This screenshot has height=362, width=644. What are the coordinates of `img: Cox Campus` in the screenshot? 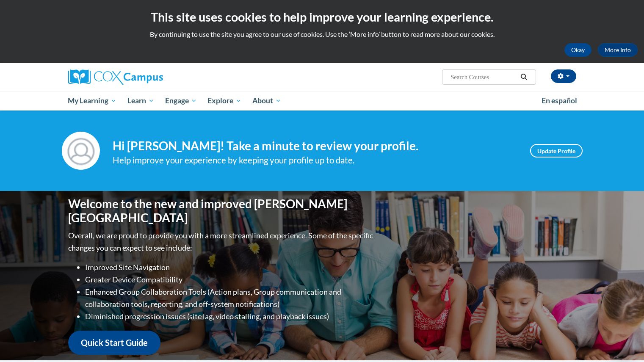 It's located at (115, 77).